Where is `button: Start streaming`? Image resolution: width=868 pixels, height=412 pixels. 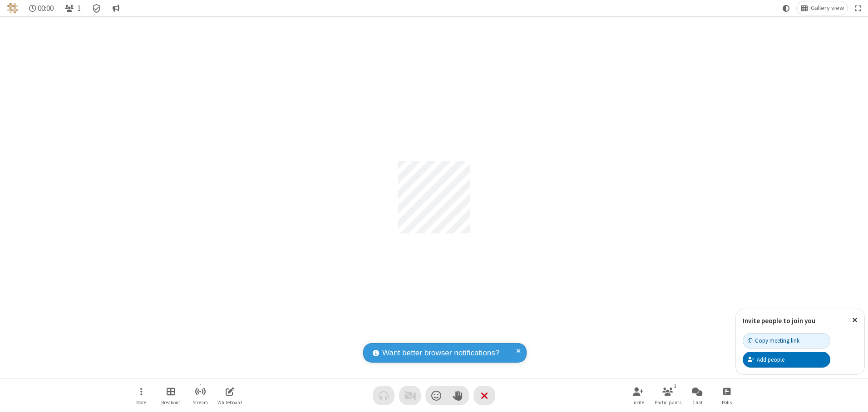
button: Start streaming is located at coordinates (200, 395).